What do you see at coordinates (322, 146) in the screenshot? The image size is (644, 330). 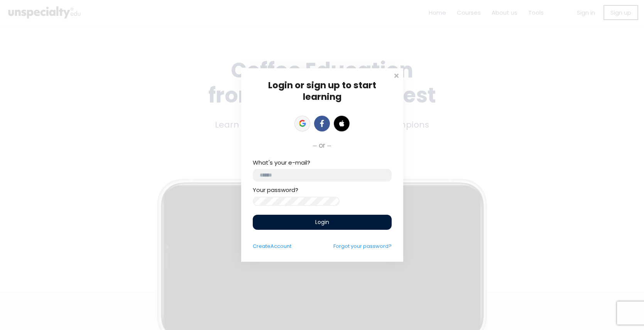 I see `span: or` at bounding box center [322, 146].